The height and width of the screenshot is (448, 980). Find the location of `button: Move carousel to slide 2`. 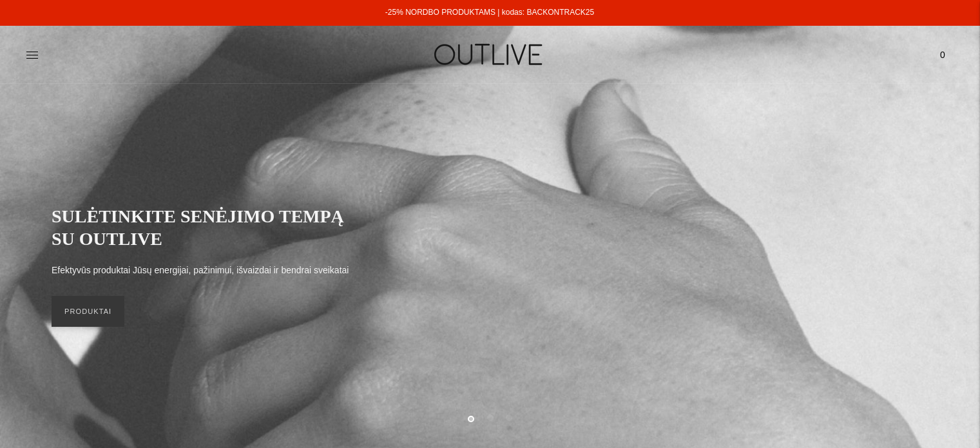

button: Move carousel to slide 2 is located at coordinates (491, 418).